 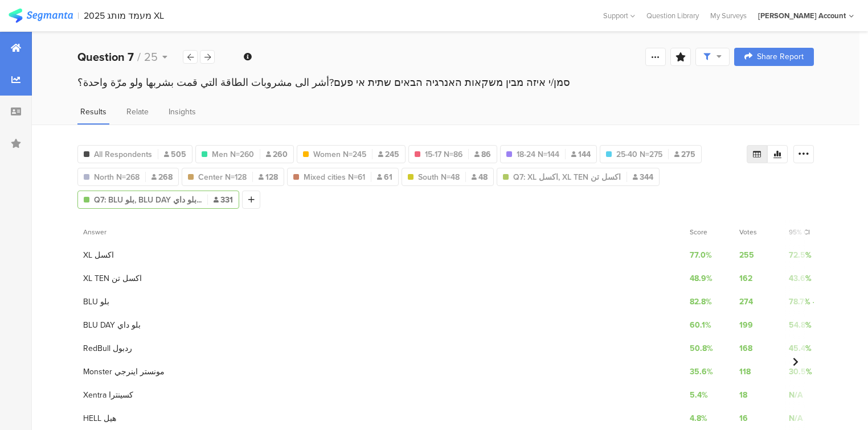 I want to click on span: 50.8%, so click(x=701, y=348).